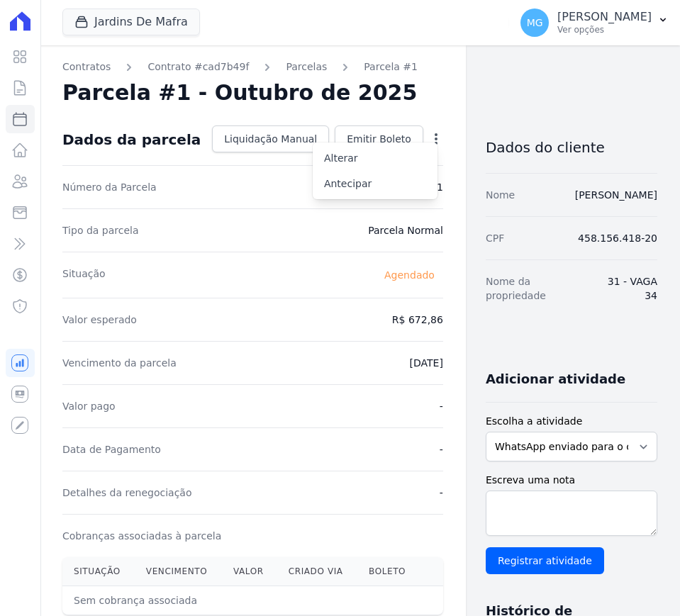 The width and height of the screenshot is (680, 616). What do you see at coordinates (270, 139) in the screenshot?
I see `span: Liquidação Manual` at bounding box center [270, 139].